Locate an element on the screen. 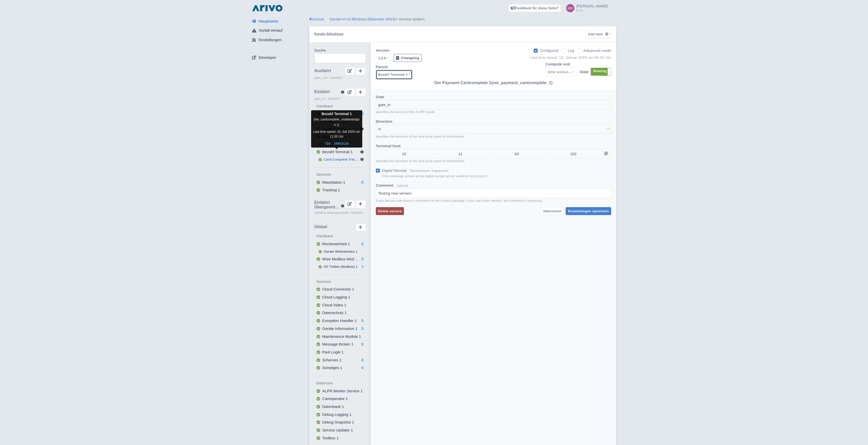  small: gate_out - Ausfahrt is located at coordinates (340, 78).